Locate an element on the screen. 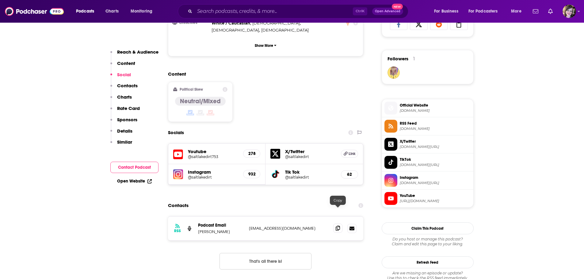  span: https://www.youtube.com/@saltlakedirt753 is located at coordinates (435, 201).